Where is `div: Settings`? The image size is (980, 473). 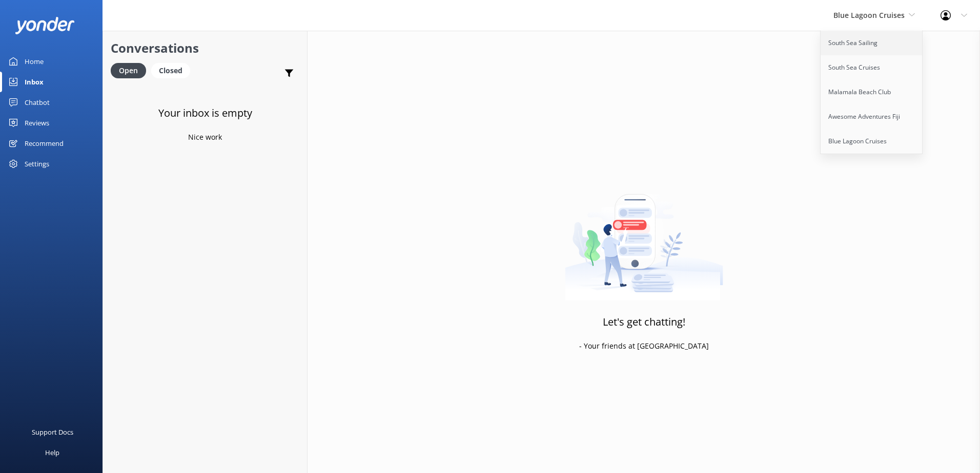 div: Settings is located at coordinates (37, 164).